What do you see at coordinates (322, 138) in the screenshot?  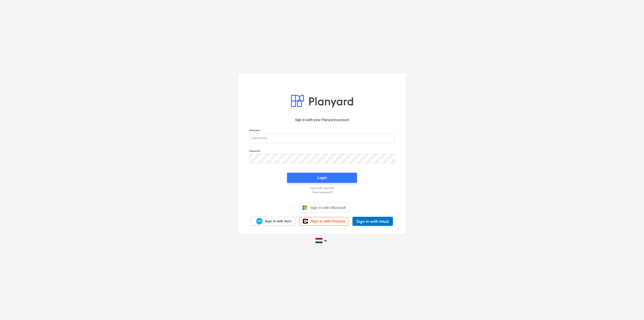 I see `input: Username` at bounding box center [322, 138].